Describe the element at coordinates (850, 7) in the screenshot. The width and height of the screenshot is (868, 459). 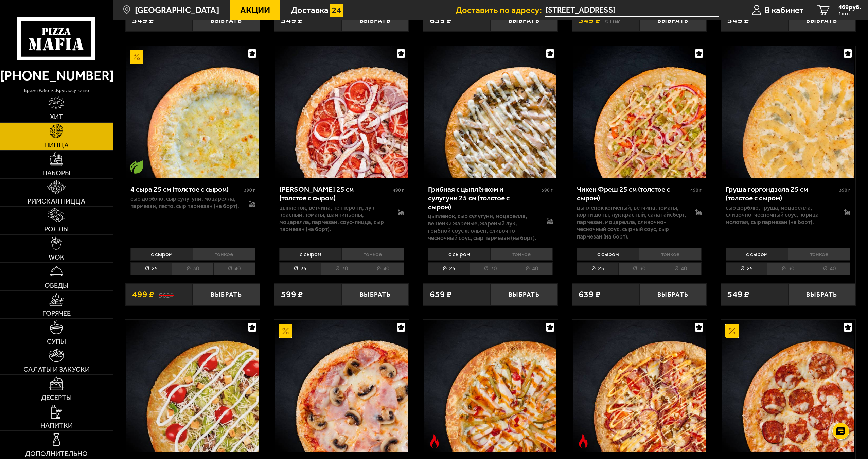
I see `span: 469 руб.` at that location.